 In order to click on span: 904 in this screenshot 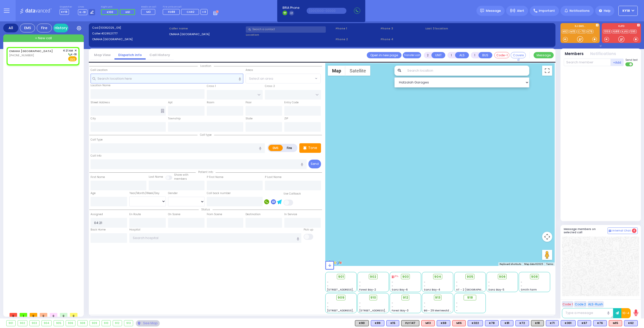, I will do `click(438, 277)`.